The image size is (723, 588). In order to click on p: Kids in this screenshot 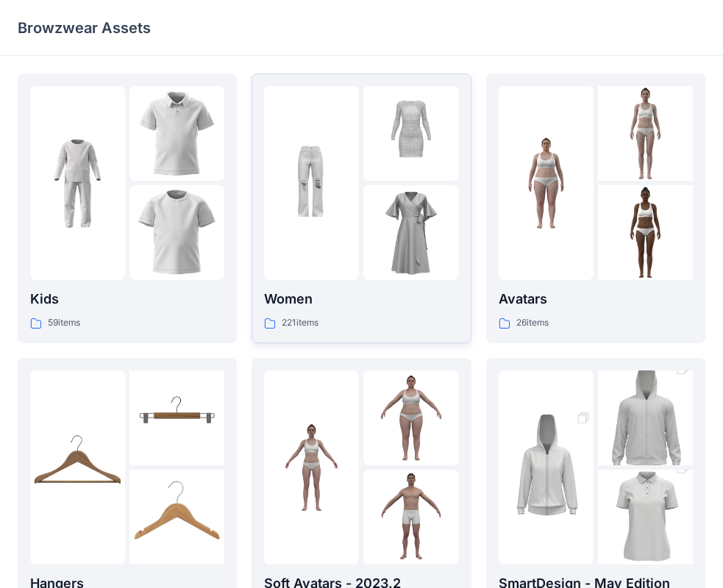, I will do `click(127, 299)`.